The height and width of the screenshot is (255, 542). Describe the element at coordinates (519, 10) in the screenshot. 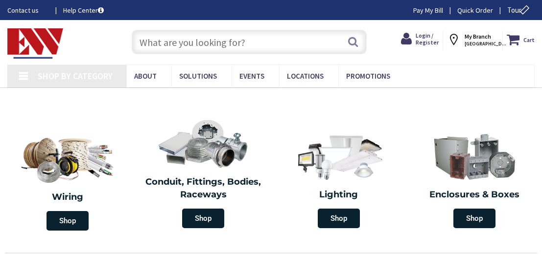

I see `span: Tour` at that location.